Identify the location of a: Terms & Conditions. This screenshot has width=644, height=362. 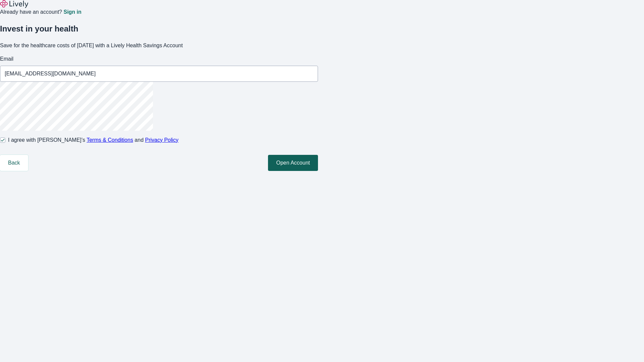
(110, 140).